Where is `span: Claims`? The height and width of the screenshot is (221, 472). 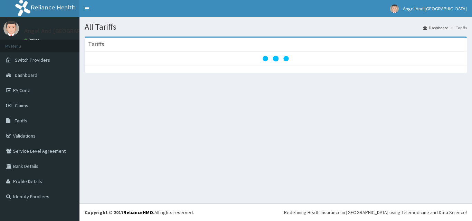 span: Claims is located at coordinates (21, 106).